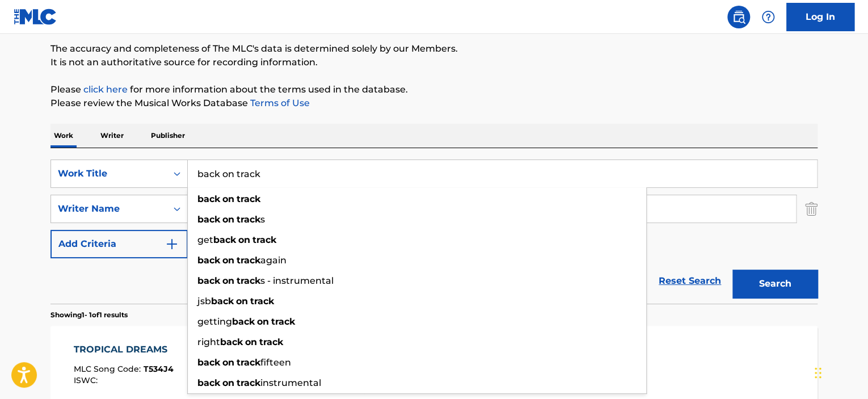 Image resolution: width=868 pixels, height=399 pixels. I want to click on span: s, so click(263, 219).